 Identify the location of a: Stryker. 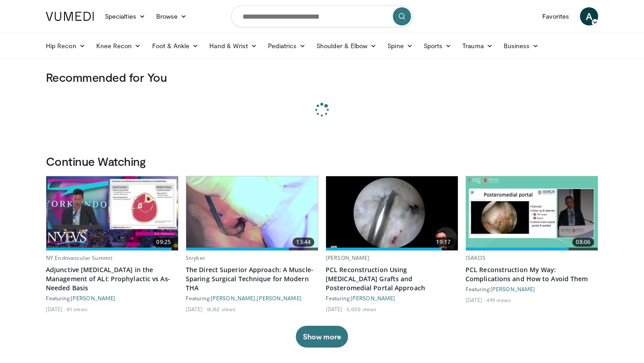
(196, 257).